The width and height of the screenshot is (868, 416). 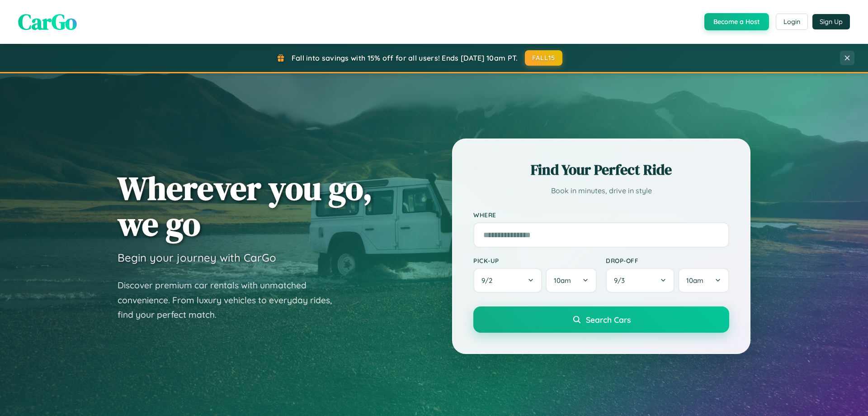 I want to click on button: Sign Up, so click(x=831, y=22).